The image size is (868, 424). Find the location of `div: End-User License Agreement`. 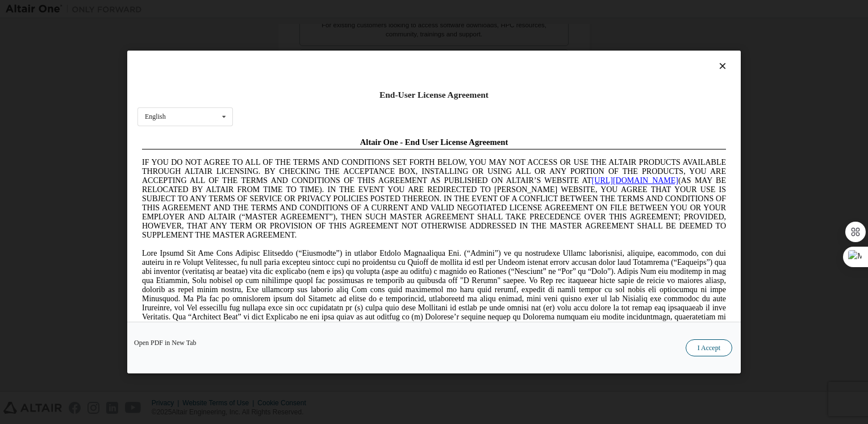

div: End-User License Agreement is located at coordinates (434, 95).